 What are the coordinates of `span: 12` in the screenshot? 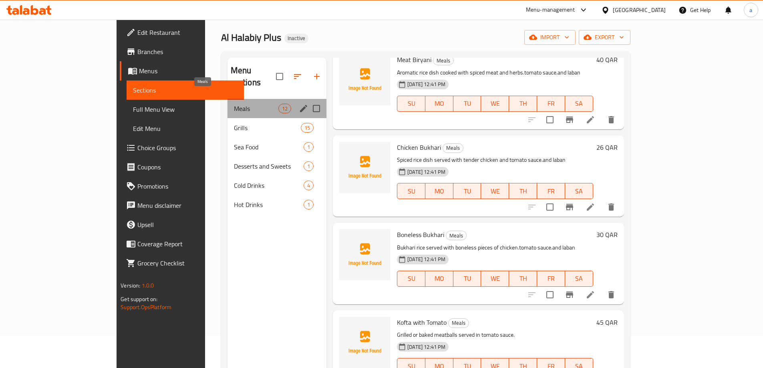 It's located at (285, 109).